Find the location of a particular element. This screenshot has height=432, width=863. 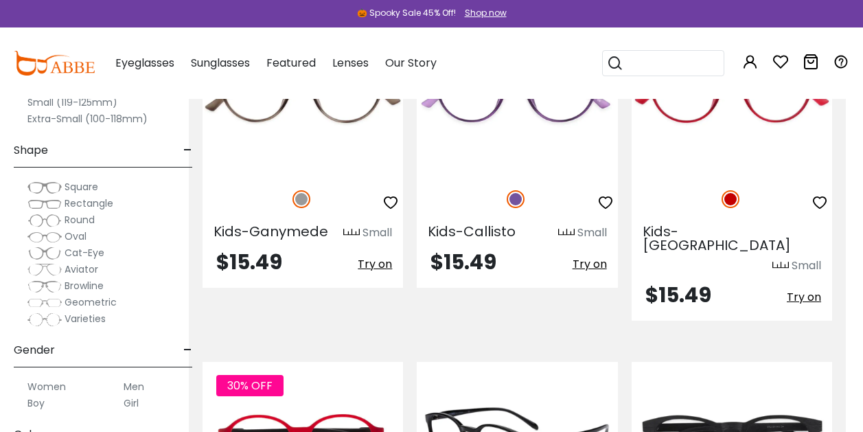

label: Small (119-125mm) is located at coordinates (72, 102).